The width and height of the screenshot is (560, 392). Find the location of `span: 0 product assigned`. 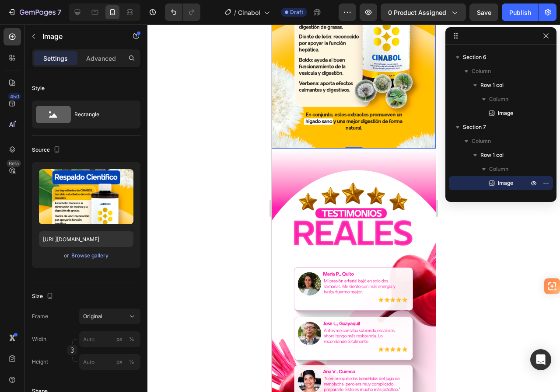

span: 0 product assigned is located at coordinates (417, 12).